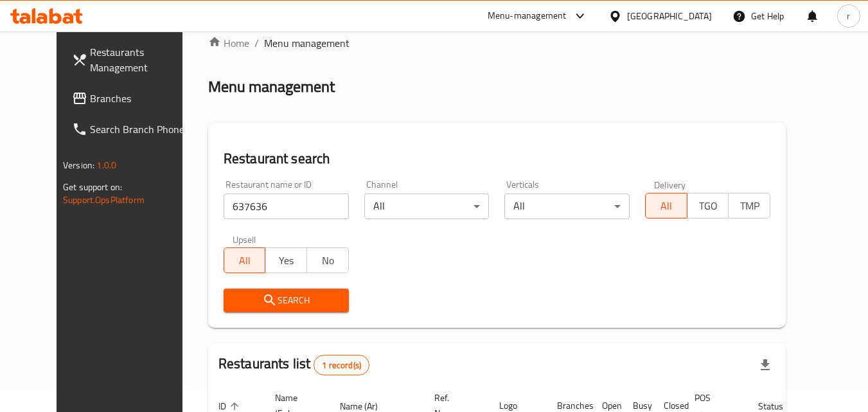 The width and height of the screenshot is (868, 412). Describe the element at coordinates (106, 165) in the screenshot. I see `span: 1.0.0` at that location.